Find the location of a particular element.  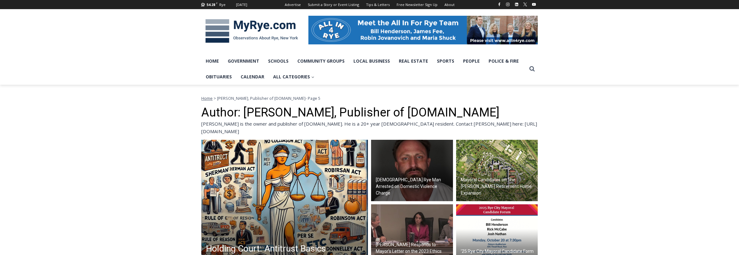

nav: Breadcrumbs is located at coordinates (370, 98).